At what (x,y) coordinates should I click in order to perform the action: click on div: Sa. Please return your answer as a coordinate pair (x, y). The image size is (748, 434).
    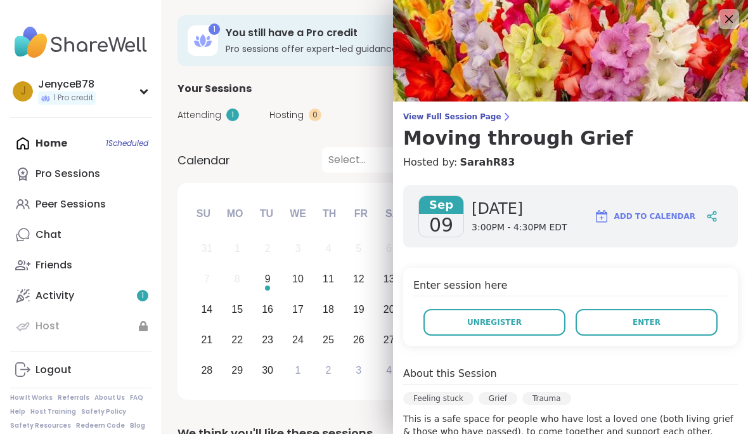
    Looking at the image, I should click on (392, 214).